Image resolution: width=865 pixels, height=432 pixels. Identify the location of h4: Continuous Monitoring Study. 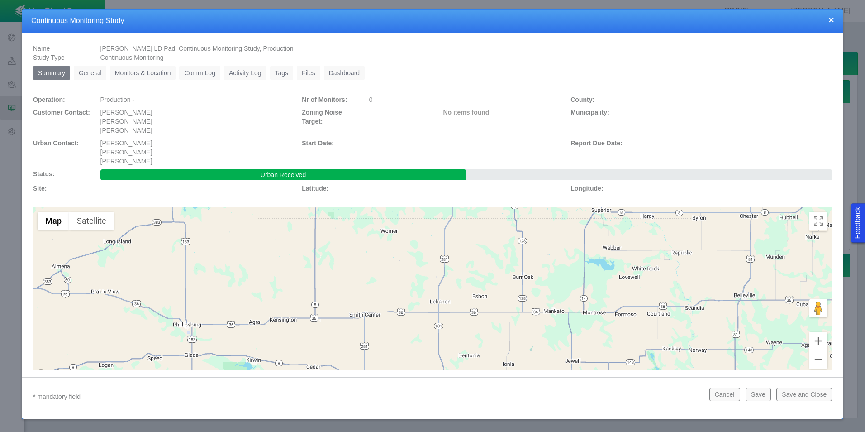
(432, 21).